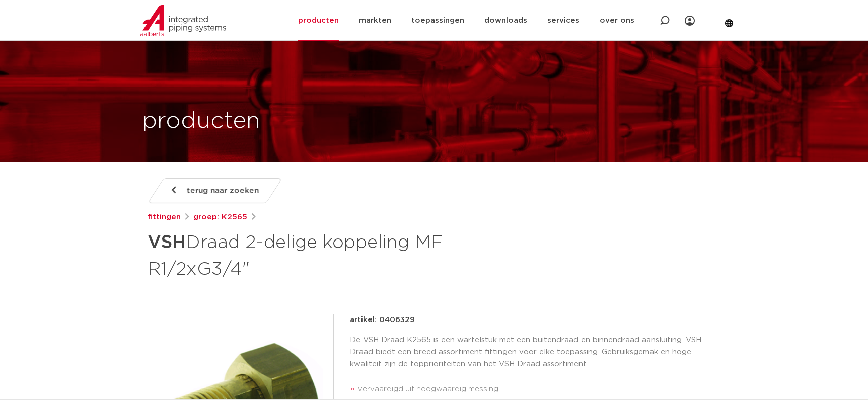  Describe the element at coordinates (164, 217) in the screenshot. I see `a: fittingen` at that location.